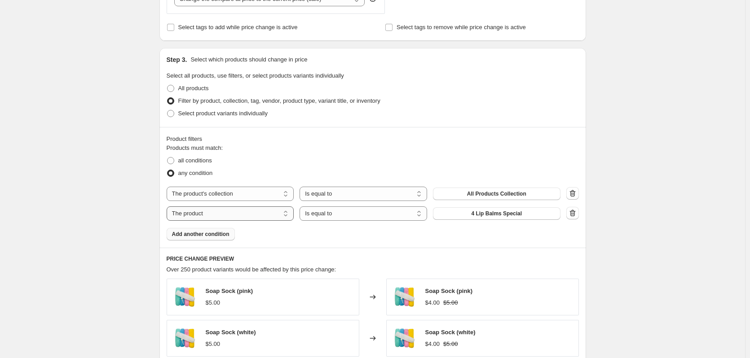  I want to click on p: Select which products should change in price, so click(249, 60).